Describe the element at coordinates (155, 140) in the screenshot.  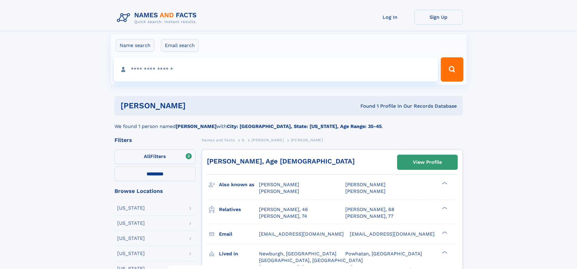
I see `div: Filters` at that location.